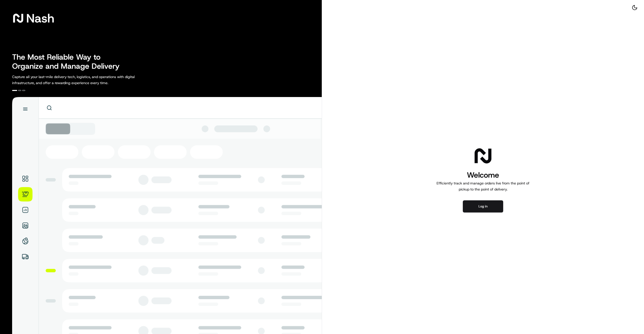 Image resolution: width=644 pixels, height=334 pixels. Describe the element at coordinates (69, 61) in the screenshot. I see `h2: The Most Reliable Way to Organize and Manage Delivery` at that location.